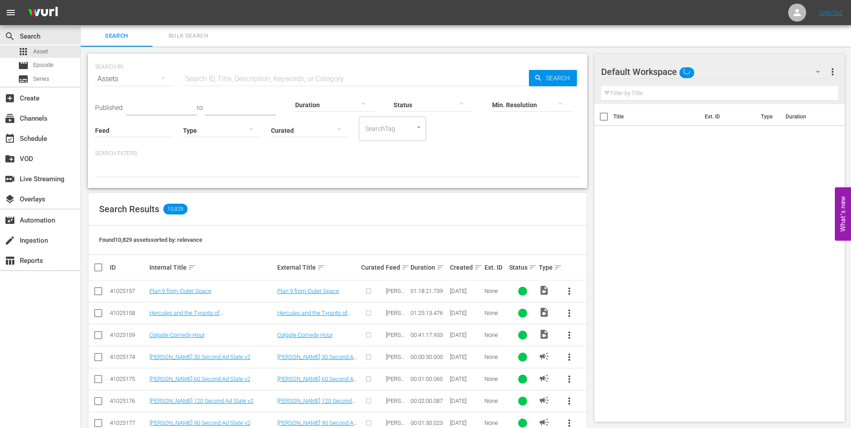  What do you see at coordinates (175, 209) in the screenshot?
I see `span: 10,829` at bounding box center [175, 209].